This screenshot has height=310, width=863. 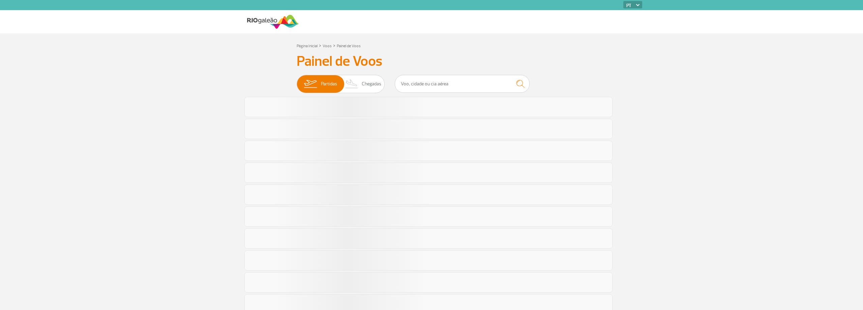 I want to click on a: Painel de Voos, so click(x=348, y=46).